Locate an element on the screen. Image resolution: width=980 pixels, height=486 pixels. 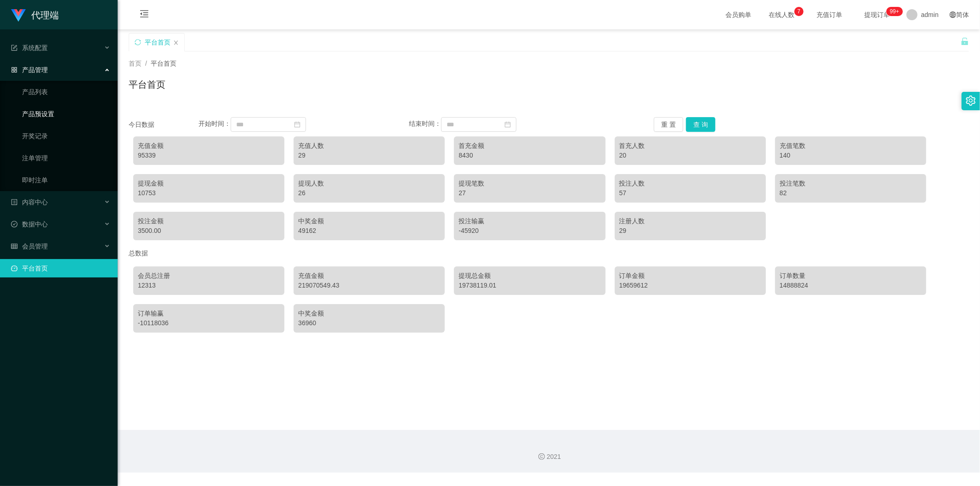
i: 图标: appstore-o is located at coordinates (15, 70).